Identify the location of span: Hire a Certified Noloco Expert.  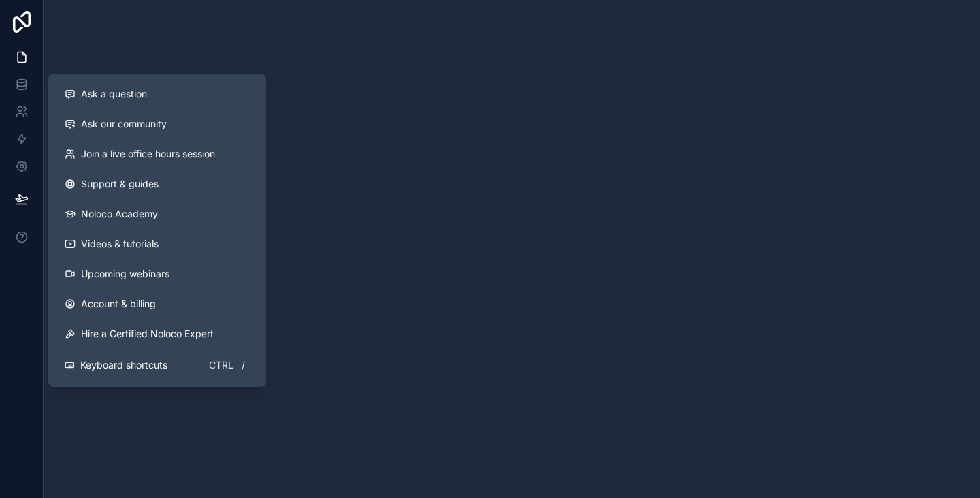
(147, 333).